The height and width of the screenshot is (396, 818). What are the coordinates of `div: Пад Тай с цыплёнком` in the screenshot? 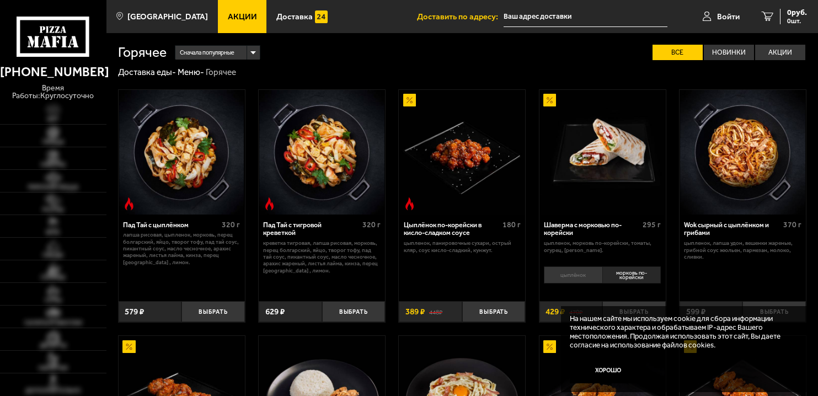 It's located at (171, 225).